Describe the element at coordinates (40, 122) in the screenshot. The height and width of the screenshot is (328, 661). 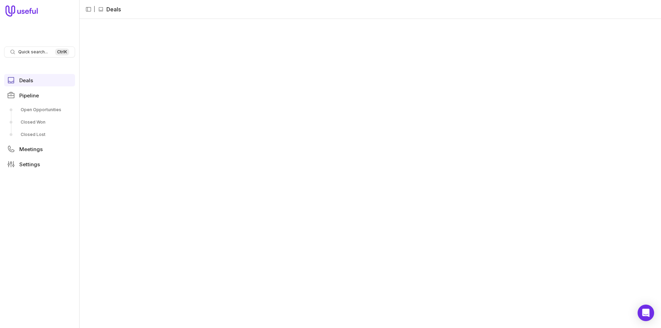
I see `a: Closed Won` at that location.